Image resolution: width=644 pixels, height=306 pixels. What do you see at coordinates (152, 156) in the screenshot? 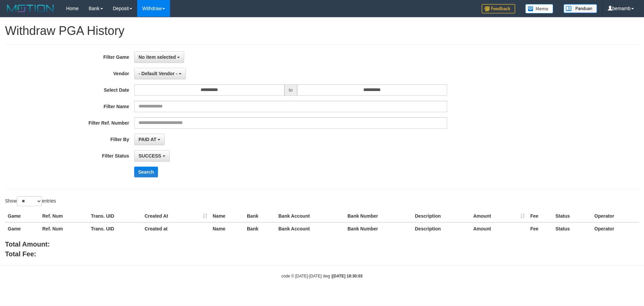
I see `button: SUCCESS` at bounding box center [152, 156].